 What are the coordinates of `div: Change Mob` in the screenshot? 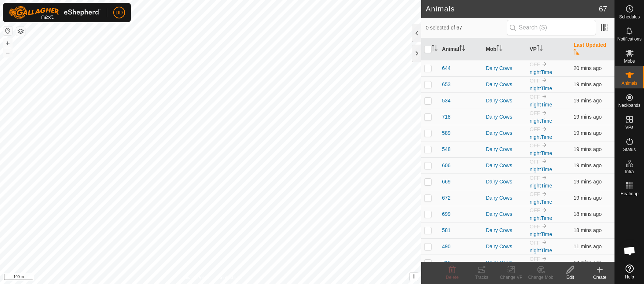 It's located at (541, 277).